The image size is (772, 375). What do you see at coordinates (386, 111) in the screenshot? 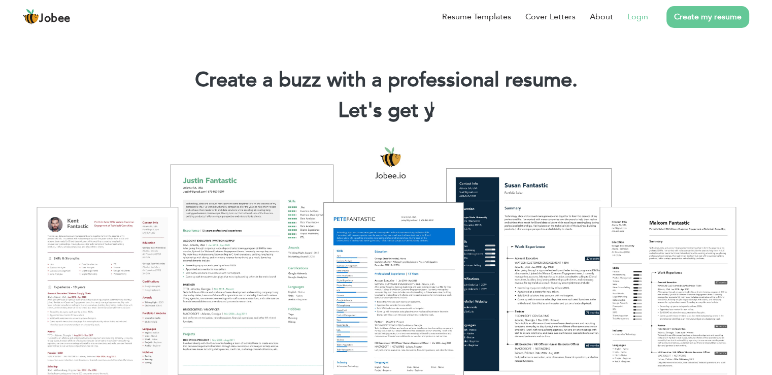
I see `h2: Let's` at bounding box center [386, 111].